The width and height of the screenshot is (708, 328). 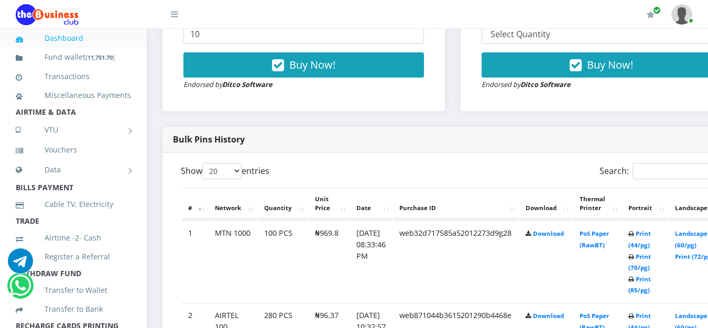 What do you see at coordinates (73, 309) in the screenshot?
I see `a: Transfer to Bank` at bounding box center [73, 309].